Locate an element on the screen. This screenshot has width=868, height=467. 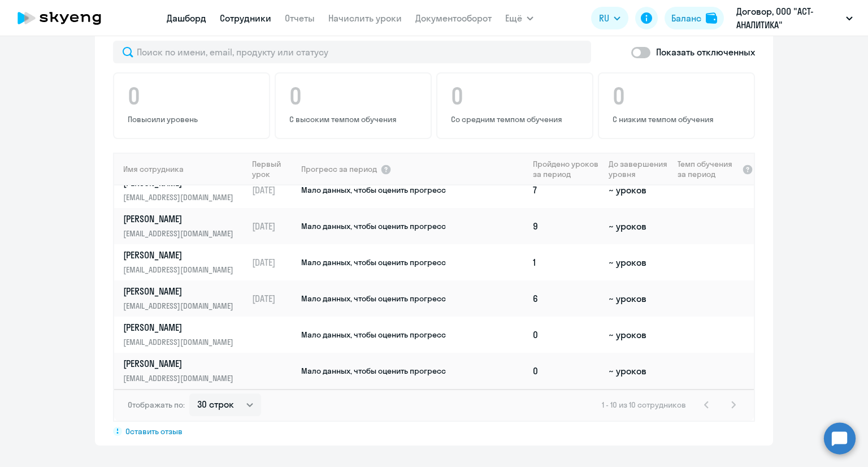
p: Договор, ООО "АСТ-АНАЛИТИКА" is located at coordinates (789, 18).